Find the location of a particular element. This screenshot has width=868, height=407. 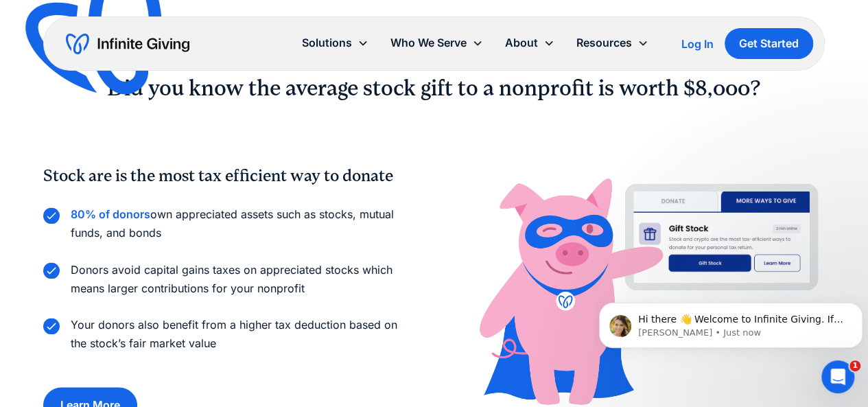

span: Hi there 👋 Welcome to Infinite Giving. If you have any questions, just reply to this message. [GE... is located at coordinates (147, 59).